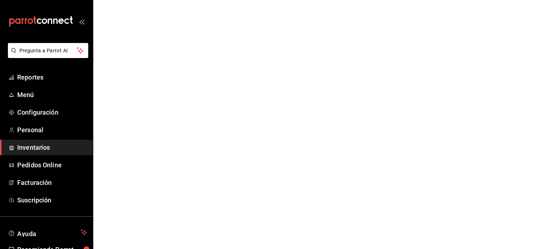 This screenshot has width=551, height=249. Describe the element at coordinates (47, 233) in the screenshot. I see `span: Ayuda` at that location.